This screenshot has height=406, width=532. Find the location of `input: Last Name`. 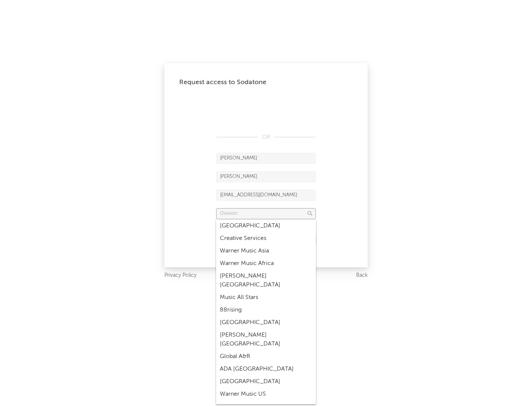

input: Last Name is located at coordinates (266, 176).